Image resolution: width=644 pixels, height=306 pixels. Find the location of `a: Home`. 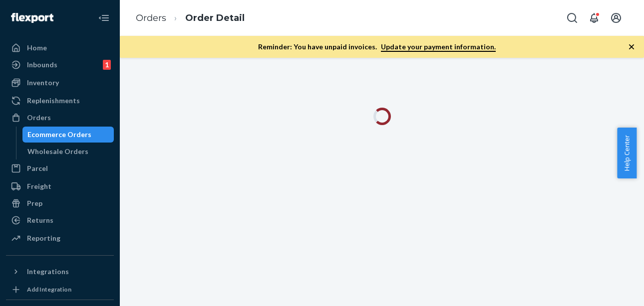

a: Home is located at coordinates (60, 48).